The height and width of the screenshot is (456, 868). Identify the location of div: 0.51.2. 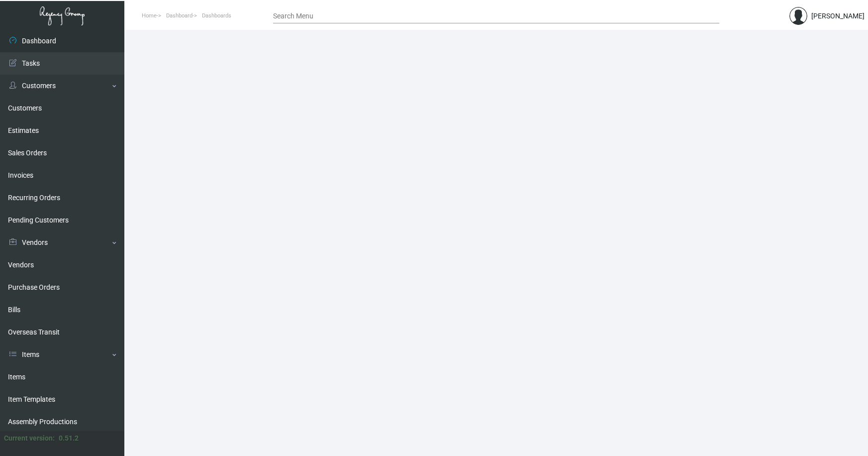
(68, 439).